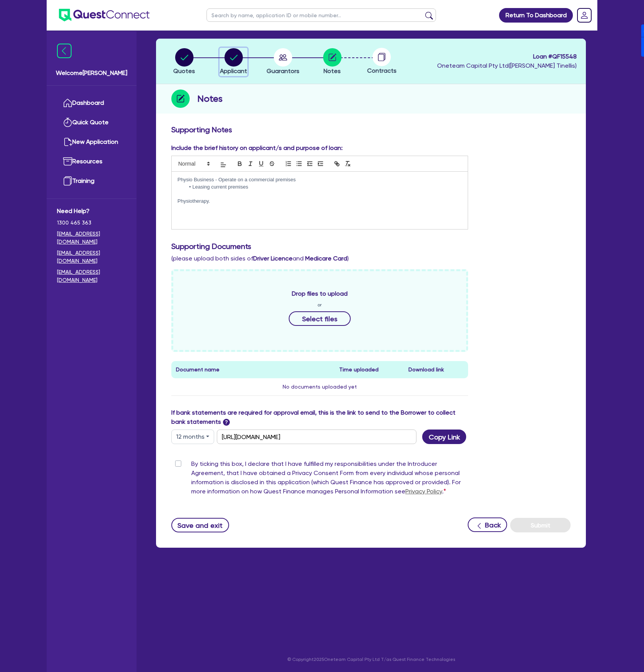 This screenshot has height=672, width=644. Describe the element at coordinates (184, 62) in the screenshot. I see `button: Quotes` at that location.